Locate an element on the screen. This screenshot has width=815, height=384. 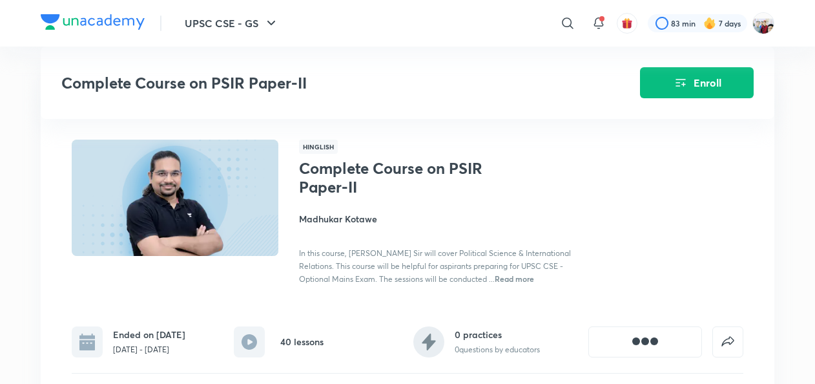
button: avatar is located at coordinates (627, 23).